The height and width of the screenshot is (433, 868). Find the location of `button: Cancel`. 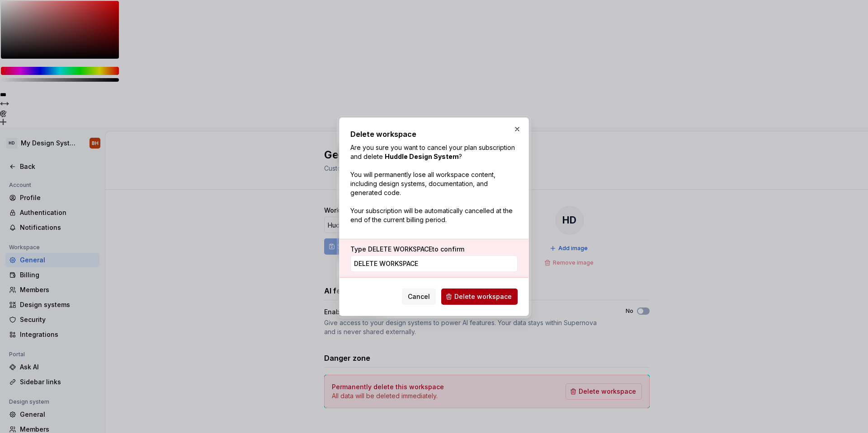

button: Cancel is located at coordinates (419, 297).